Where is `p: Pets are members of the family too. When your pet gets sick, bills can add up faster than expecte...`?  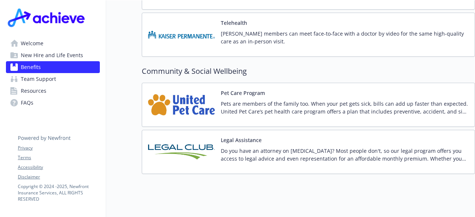 p: Pets are members of the family too. When your pet gets sick, bills can add up faster than expecte... is located at coordinates (345, 108).